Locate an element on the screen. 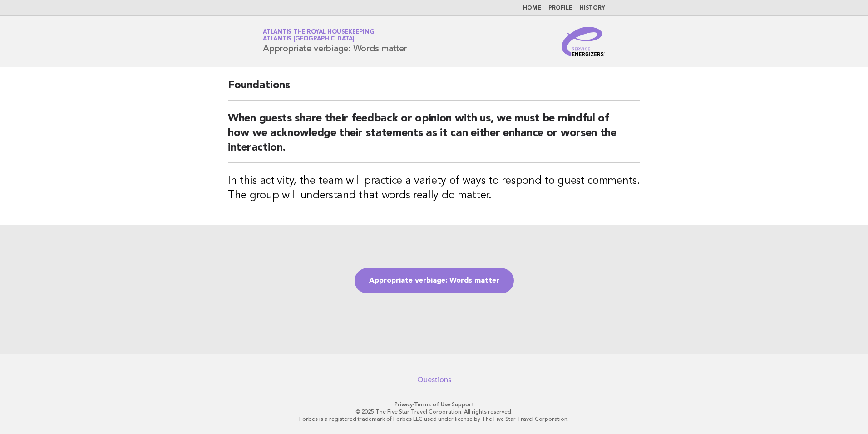 The width and height of the screenshot is (868, 434). h1: Appropriate verbiage: Words matter is located at coordinates (335, 41).